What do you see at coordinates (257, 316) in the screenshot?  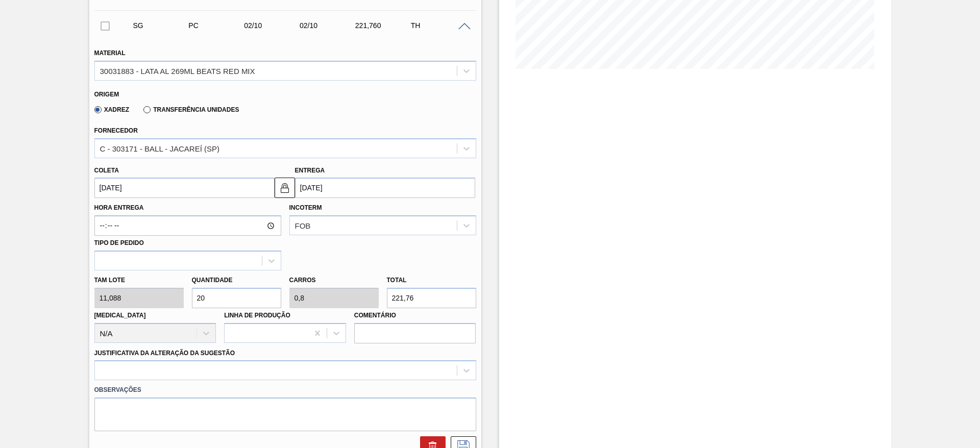 I see `label: Linha de Produção` at bounding box center [257, 316].